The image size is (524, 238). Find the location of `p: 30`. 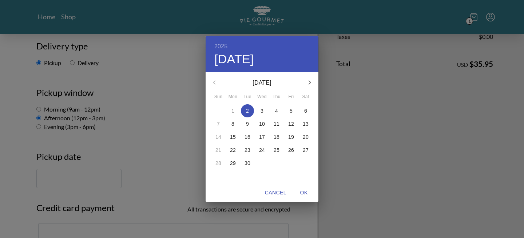

p: 30 is located at coordinates (247, 163).